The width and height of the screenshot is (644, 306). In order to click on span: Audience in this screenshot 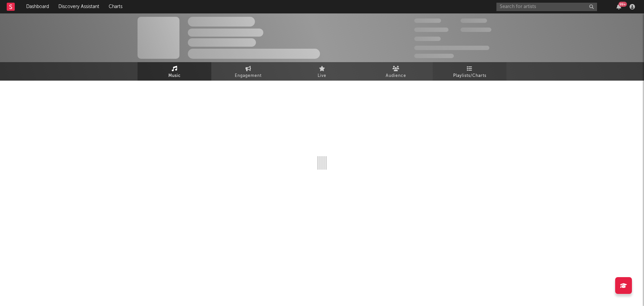, I will do `click(395, 76)`.